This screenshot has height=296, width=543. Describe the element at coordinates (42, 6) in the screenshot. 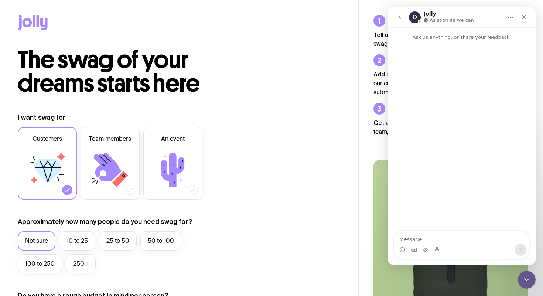

I see `h1: Jolly` at that location.